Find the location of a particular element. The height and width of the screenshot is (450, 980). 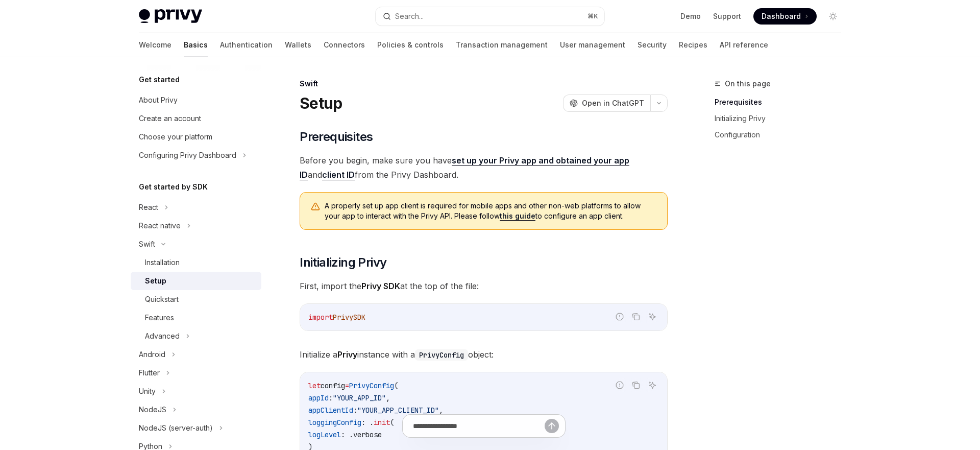

img: light logo is located at coordinates (170, 16).